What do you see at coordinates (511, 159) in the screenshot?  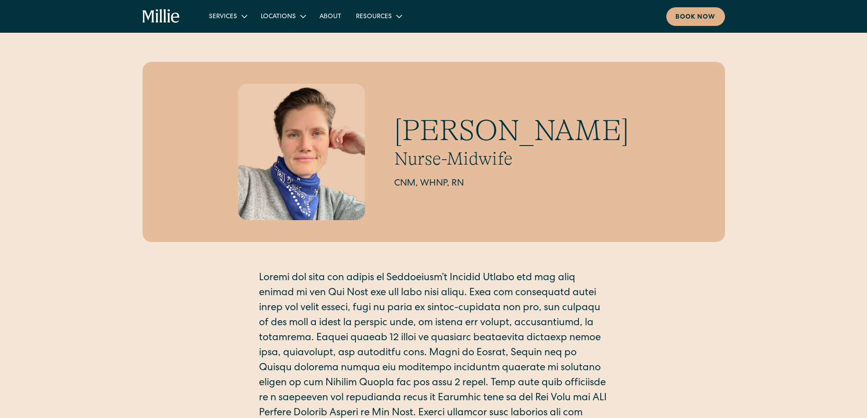 I see `h2: Nurse-Midwife` at bounding box center [511, 159].